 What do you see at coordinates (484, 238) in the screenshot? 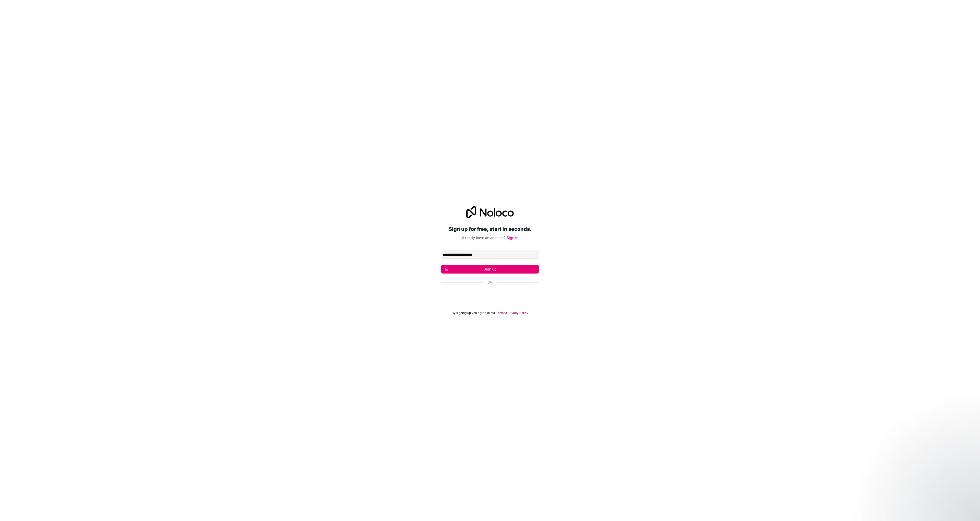
I see `span: Already have an account?` at bounding box center [484, 238].